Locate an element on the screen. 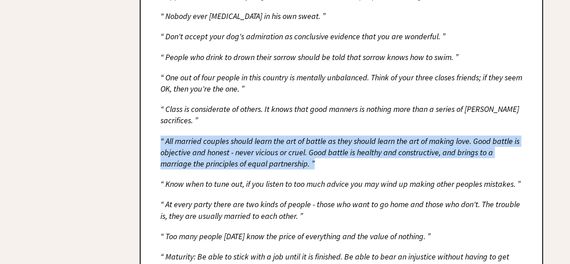 The image size is (570, 264). div: “ People who drink to drown their sorrow should be told that sorrow knows how to swim. ” is located at coordinates (341, 57).